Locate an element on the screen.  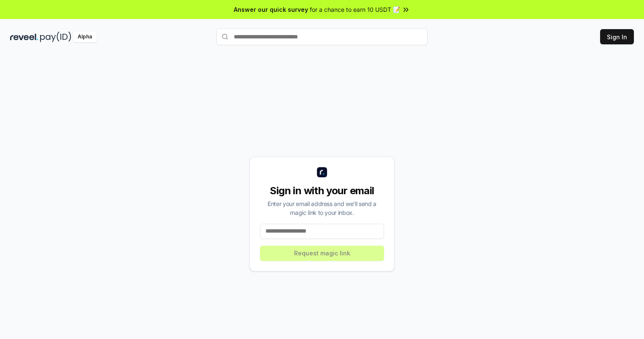
img: logo_small is located at coordinates (322, 172).